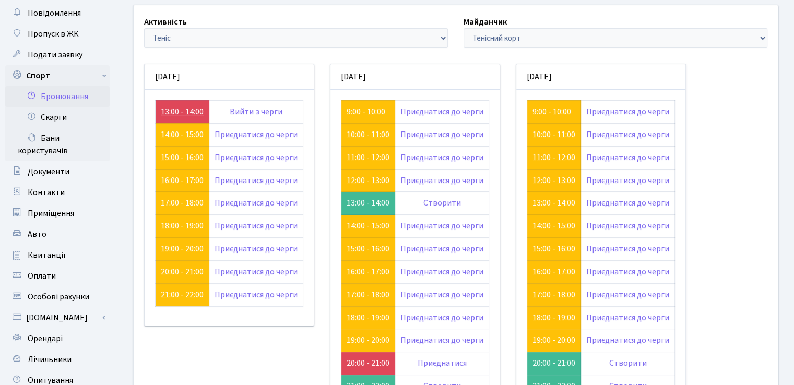  Describe the element at coordinates (46, 193) in the screenshot. I see `span: Контакти` at that location.